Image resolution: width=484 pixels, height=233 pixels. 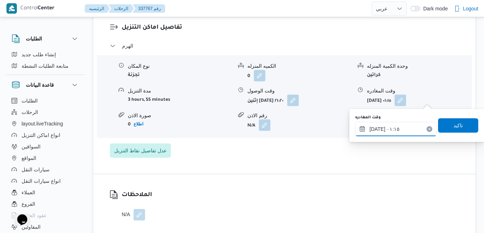 What do you see at coordinates (39, 55) in the screenshot?
I see `span: إنشاء طلب جديد` at bounding box center [39, 55].